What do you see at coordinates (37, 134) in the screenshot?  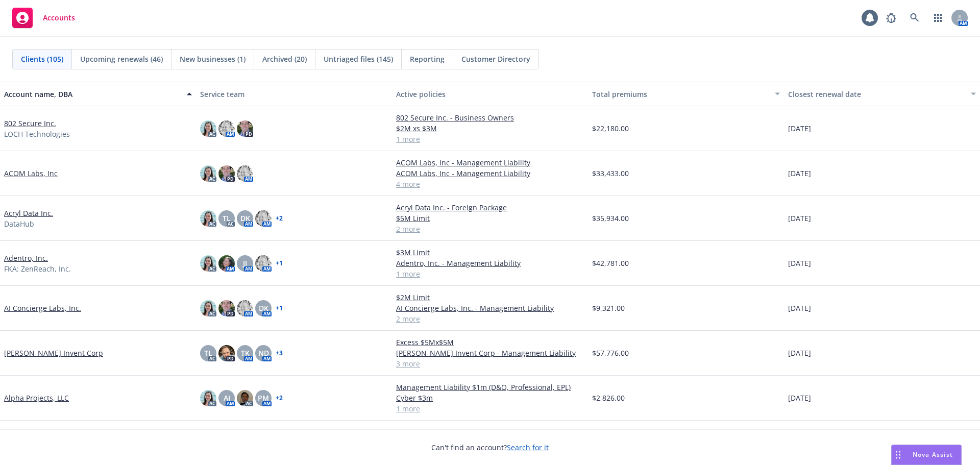 I see `span: LOCH Technologies` at bounding box center [37, 134].